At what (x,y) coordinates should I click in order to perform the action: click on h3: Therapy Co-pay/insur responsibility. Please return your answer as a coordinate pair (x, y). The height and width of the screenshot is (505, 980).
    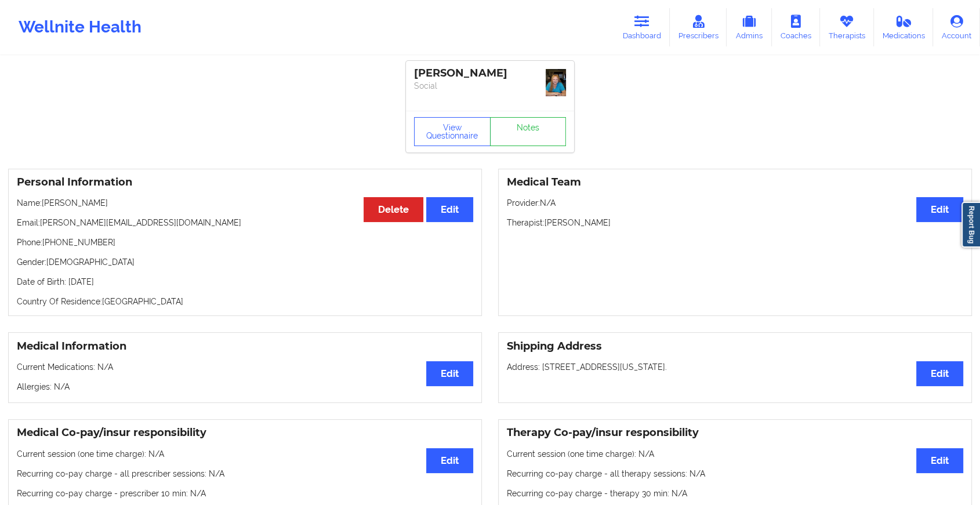
    Looking at the image, I should click on (735, 433).